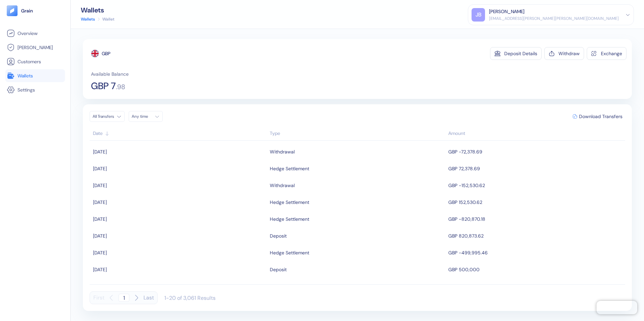 Image resolution: width=644 pixels, height=321 pixels. I want to click on span: Customers, so click(29, 62).